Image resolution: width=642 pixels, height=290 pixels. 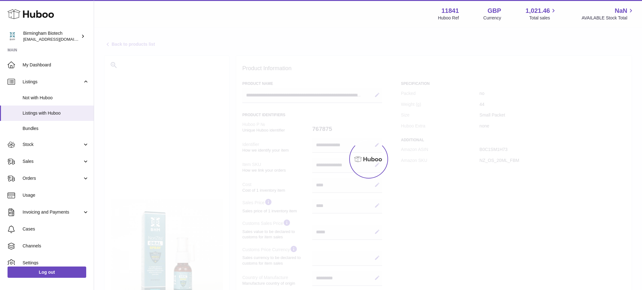 I want to click on a: 1,021.46 Total sales, so click(x=541, y=14).